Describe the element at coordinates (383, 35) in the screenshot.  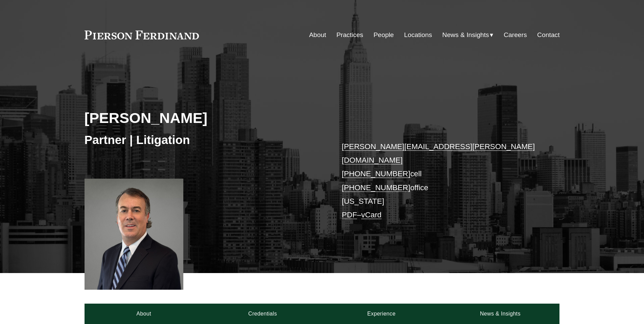
I see `a: People` at that location.